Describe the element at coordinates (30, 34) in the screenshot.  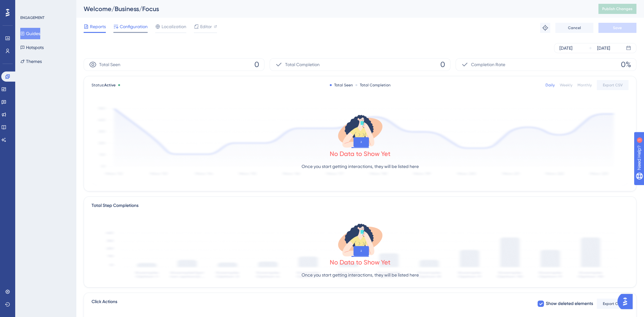
I see `button: Guides` at that location.